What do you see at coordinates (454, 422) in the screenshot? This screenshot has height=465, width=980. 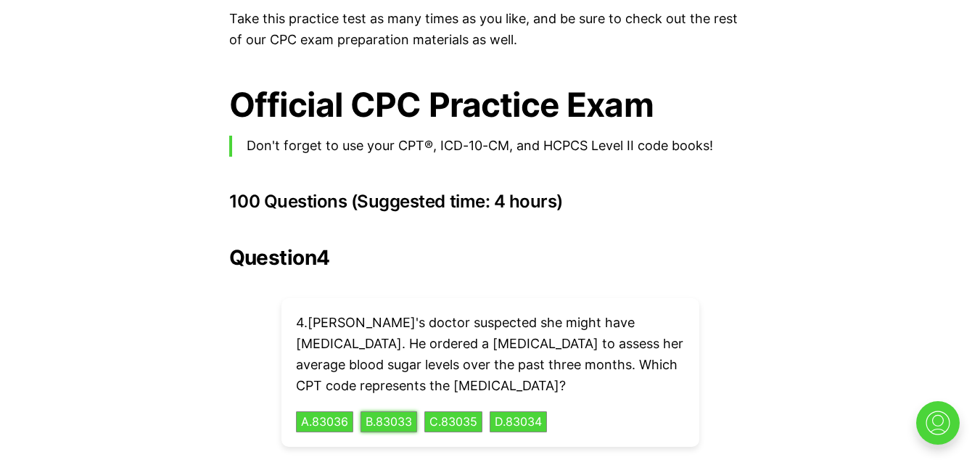 I see `button: C.83035` at bounding box center [454, 422].